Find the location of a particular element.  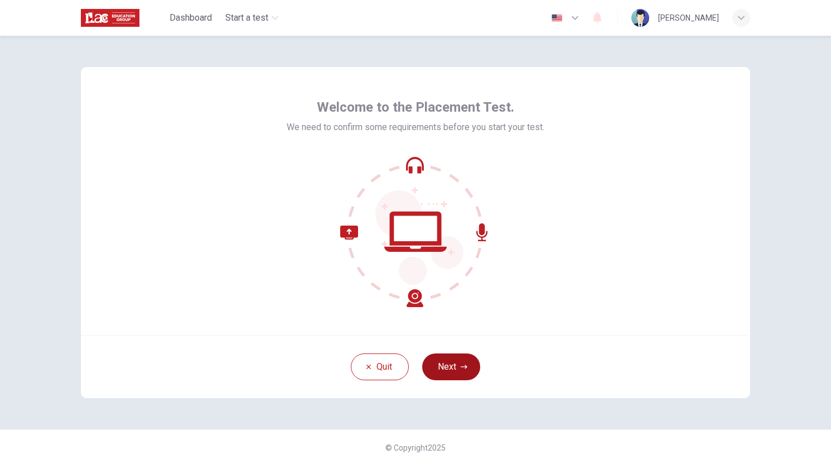

span: © Copyright 2025 is located at coordinates (416, 447).